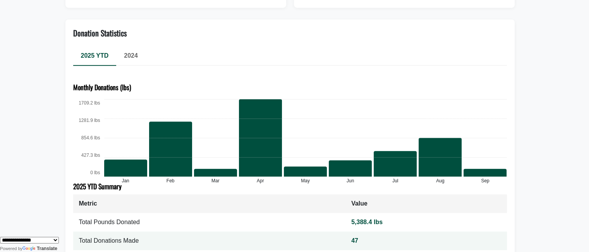 This screenshot has height=252, width=589. What do you see at coordinates (40, 249) in the screenshot?
I see `a: Translate` at bounding box center [40, 249].